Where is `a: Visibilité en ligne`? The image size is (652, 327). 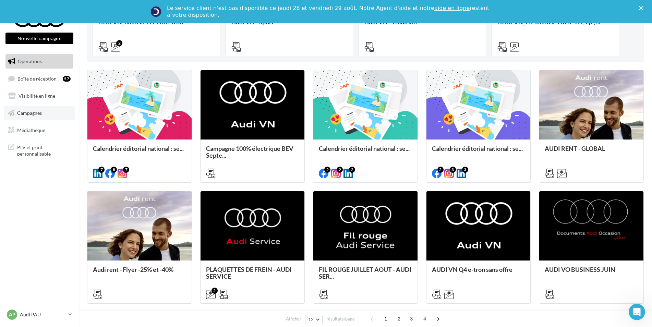
a: Visibilité en ligne is located at coordinates (39, 96).